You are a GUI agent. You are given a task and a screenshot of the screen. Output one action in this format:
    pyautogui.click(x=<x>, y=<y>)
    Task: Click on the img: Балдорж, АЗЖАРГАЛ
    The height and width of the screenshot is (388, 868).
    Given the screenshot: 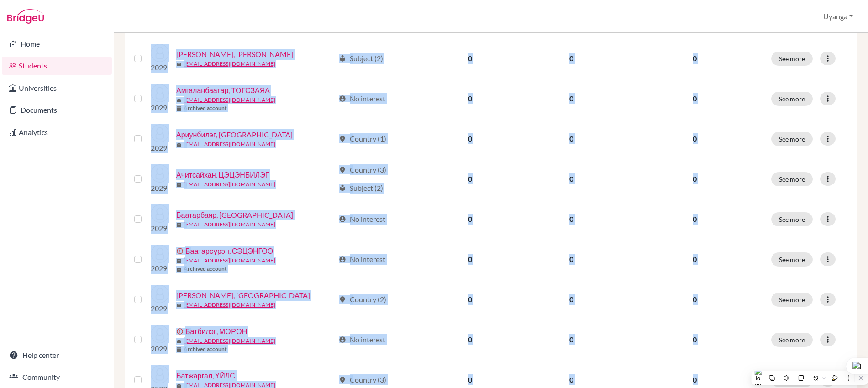 What is the action you would take?
    pyautogui.click(x=160, y=294)
    